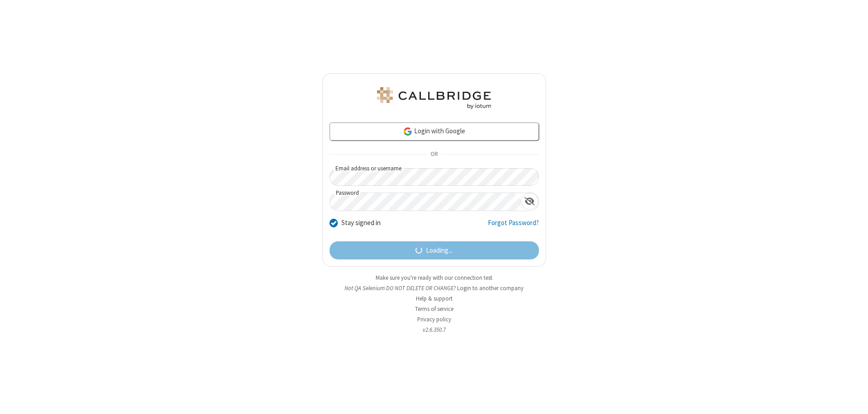  I want to click on img: QA Selenium DO NOT DELETE OR CHANGE, so click(434, 98).